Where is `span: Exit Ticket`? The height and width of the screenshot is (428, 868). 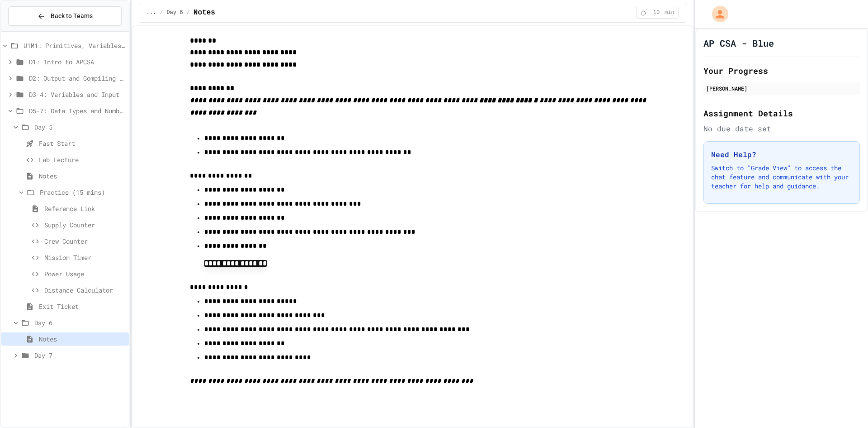
span: Exit Ticket is located at coordinates (82, 306).